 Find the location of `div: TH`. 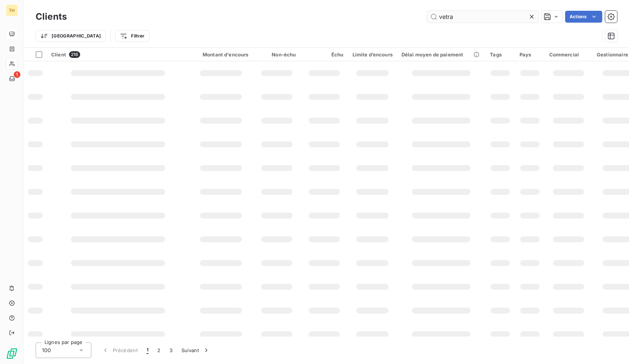

div: TH is located at coordinates (12, 10).